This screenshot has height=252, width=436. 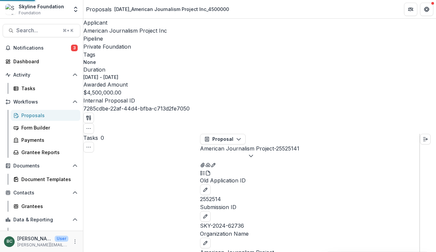 What do you see at coordinates (41, 220) in the screenshot?
I see `span: Data & Reporting` at bounding box center [41, 220].